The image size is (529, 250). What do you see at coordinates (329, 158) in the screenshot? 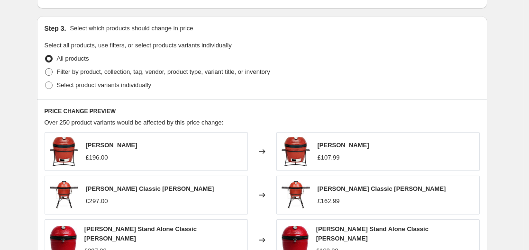
I see `div: £107.99` at bounding box center [329, 158].